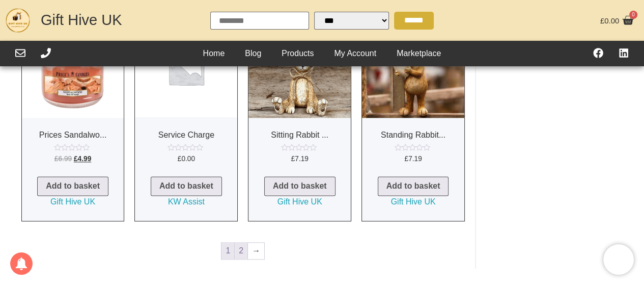 This screenshot has height=285, width=644. Describe the element at coordinates (241, 250) in the screenshot. I see `a: Page 2` at that location.